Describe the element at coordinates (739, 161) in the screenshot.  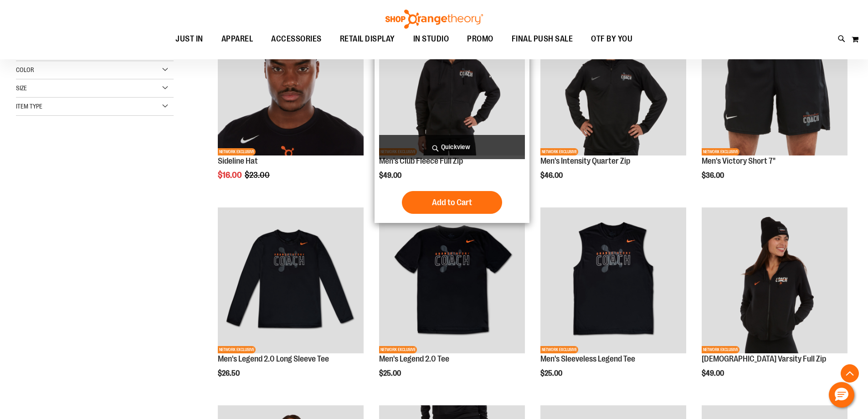
I see `a: Men's Victory Short 7"` at that location.